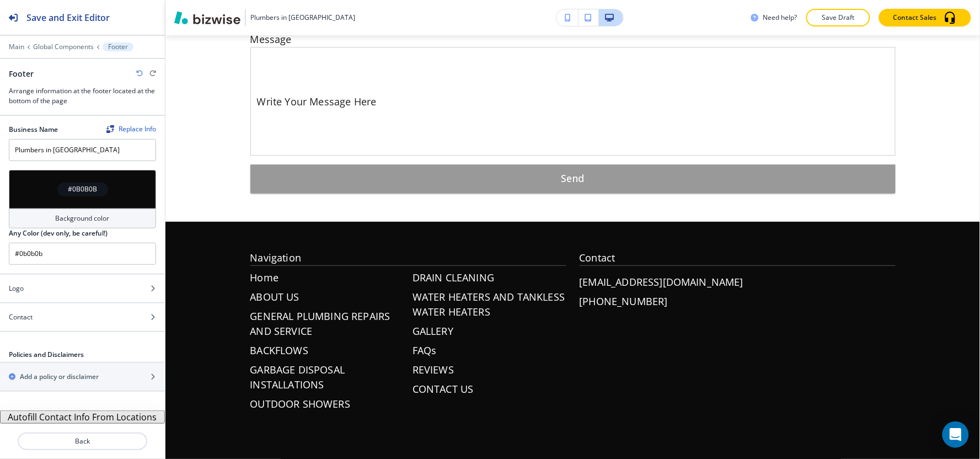 This screenshot has height=459, width=980. Describe the element at coordinates (118, 47) in the screenshot. I see `button: Footer` at that location.